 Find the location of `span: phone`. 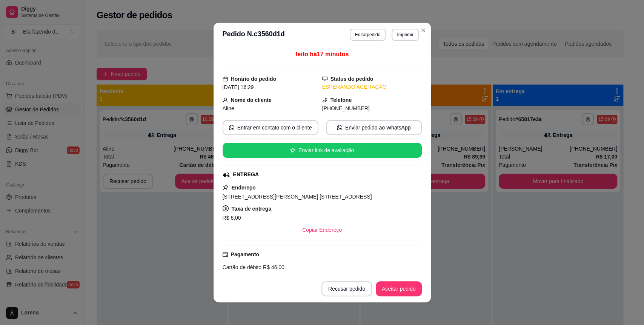

span: phone is located at coordinates (325, 100).